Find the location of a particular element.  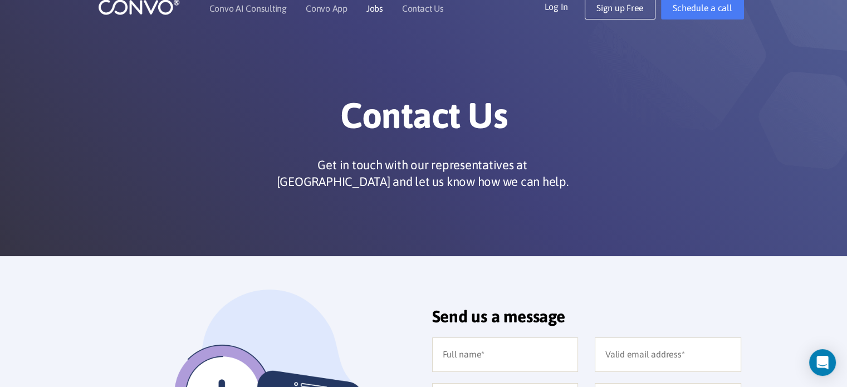

h2: Send us a message is located at coordinates (586, 320).